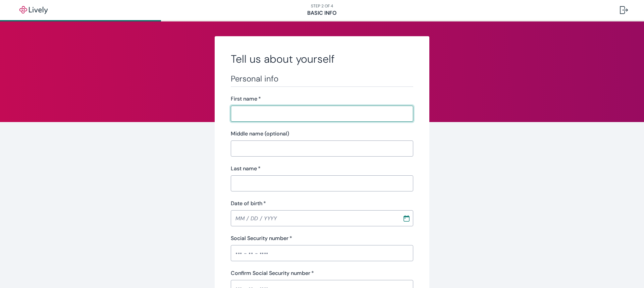 This screenshot has width=644, height=288. I want to click on label: Social Security number, so click(261, 239).